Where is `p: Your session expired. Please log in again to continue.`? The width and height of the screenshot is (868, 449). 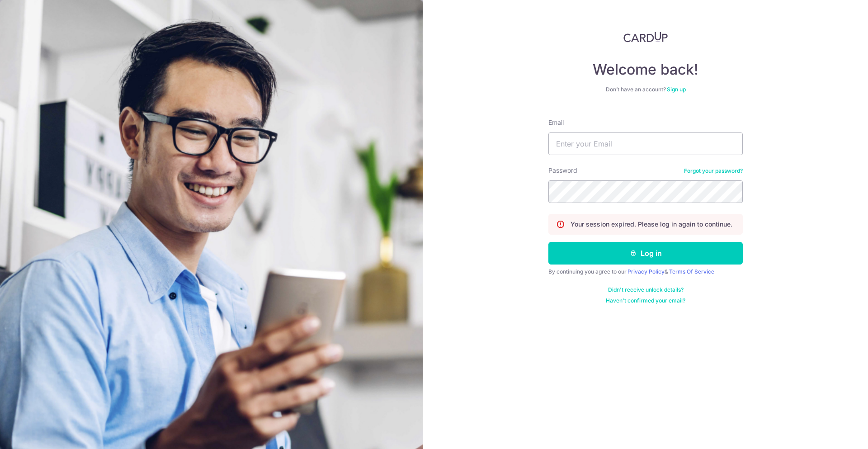
p: Your session expired. Please log in again to continue. is located at coordinates (651, 224).